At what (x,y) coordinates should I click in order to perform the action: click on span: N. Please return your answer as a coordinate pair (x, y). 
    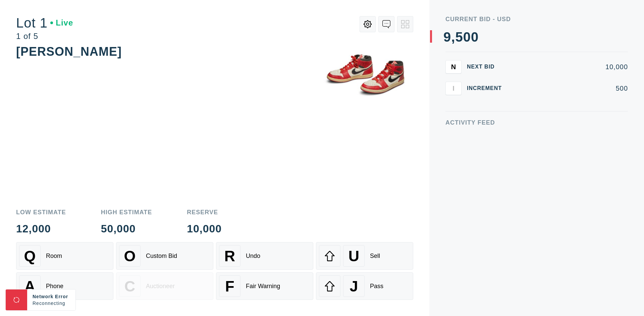
    Looking at the image, I should click on (454, 67).